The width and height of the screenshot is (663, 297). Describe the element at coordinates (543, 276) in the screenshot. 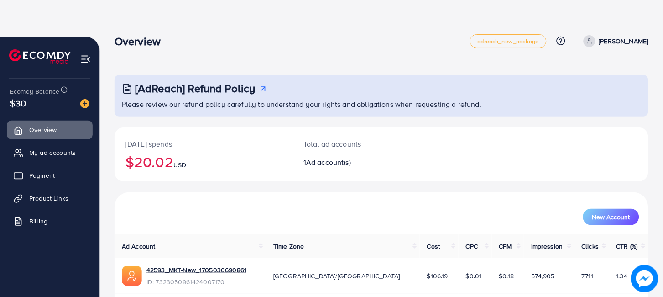

I see `span: 574,905` at that location.